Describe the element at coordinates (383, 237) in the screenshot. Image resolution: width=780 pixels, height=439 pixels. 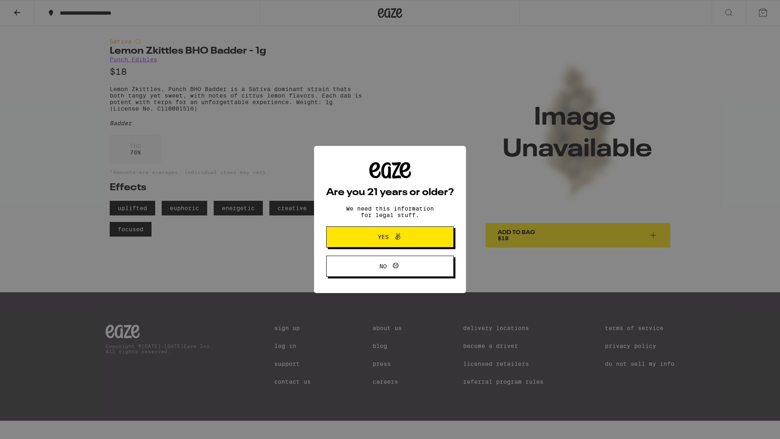
I see `span: Yes` at that location.